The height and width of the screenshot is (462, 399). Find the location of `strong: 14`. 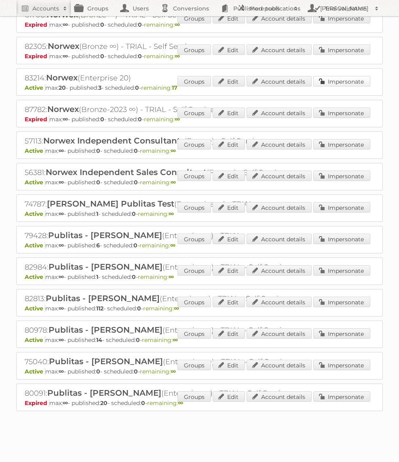

strong: 14 is located at coordinates (99, 340).